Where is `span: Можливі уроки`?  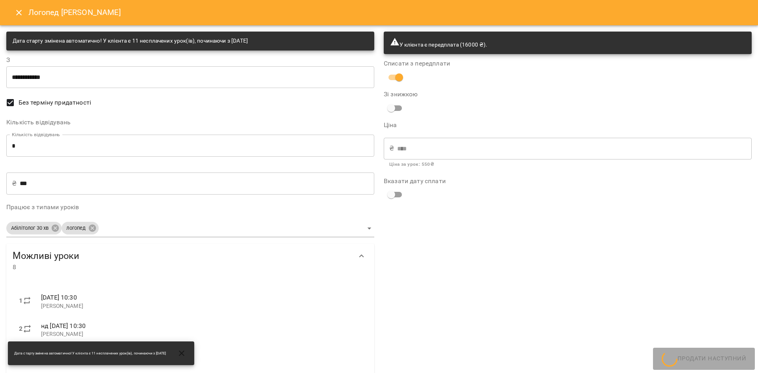 span: Можливі уроки is located at coordinates (182, 256).